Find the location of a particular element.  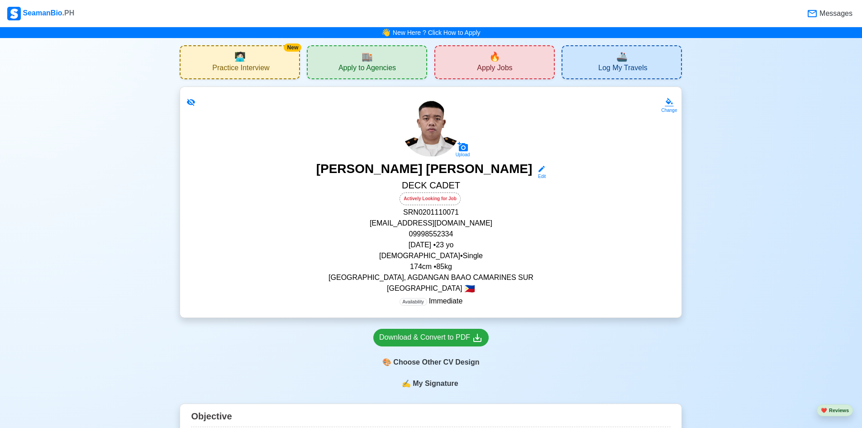

div: Objective is located at coordinates (431, 417).